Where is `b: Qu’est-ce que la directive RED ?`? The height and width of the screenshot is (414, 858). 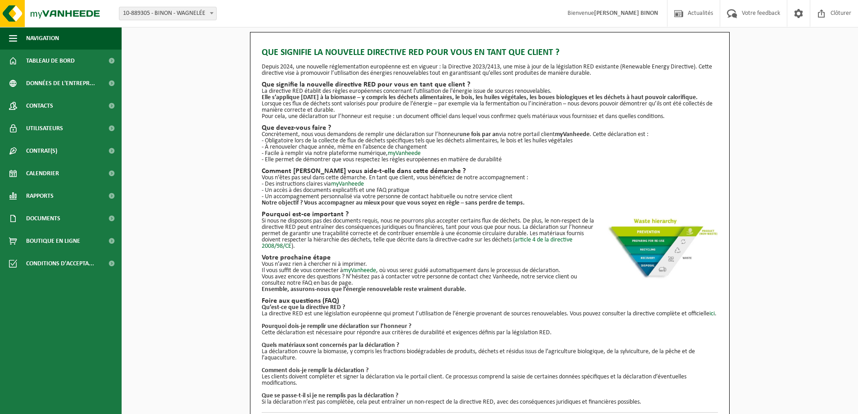 b: Qu’est-ce que la directive RED ? is located at coordinates (303, 307).